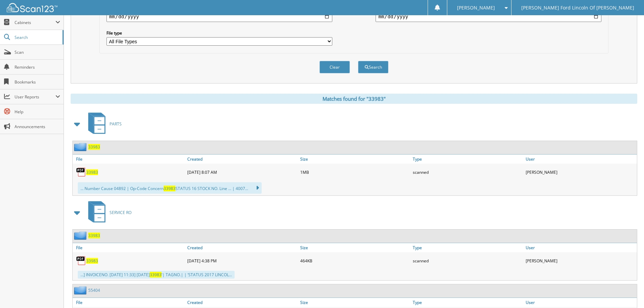 Image resolution: width=644 pixels, height=308 pixels. I want to click on button: Clear, so click(335, 67).